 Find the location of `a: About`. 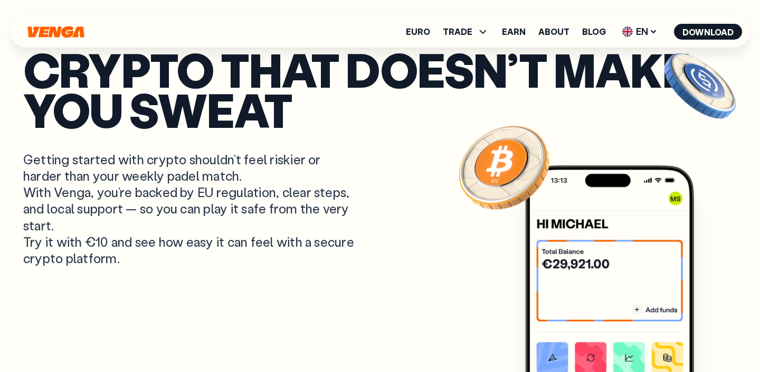

a: About is located at coordinates (554, 32).